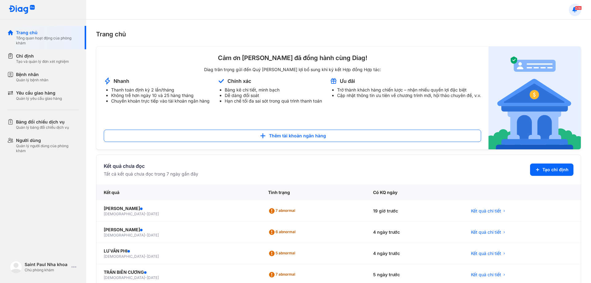  What do you see at coordinates (179, 272) in the screenshot?
I see `div: TRẦN BIÊN CƯƠNG` at bounding box center [179, 272].